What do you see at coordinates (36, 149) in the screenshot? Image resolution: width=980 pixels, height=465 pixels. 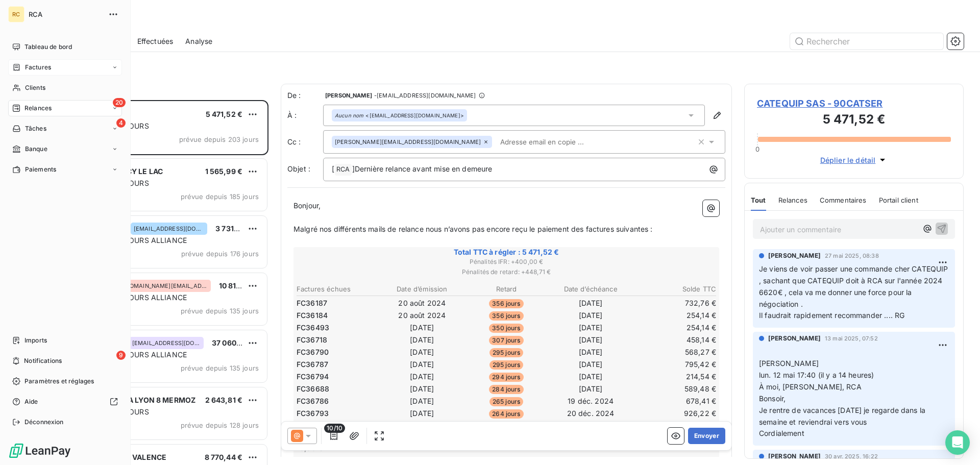 I see `span: Banque` at bounding box center [36, 149].